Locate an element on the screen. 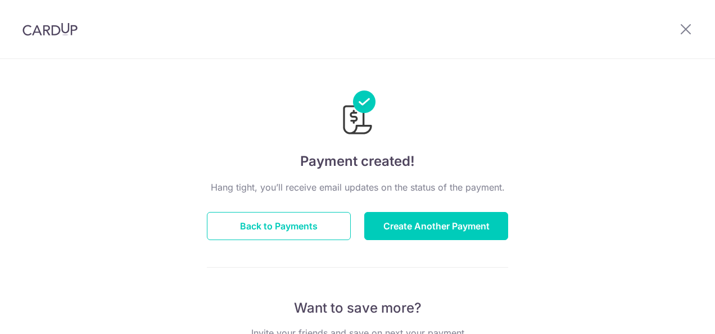 The width and height of the screenshot is (715, 334). img: Payments is located at coordinates (358, 114).